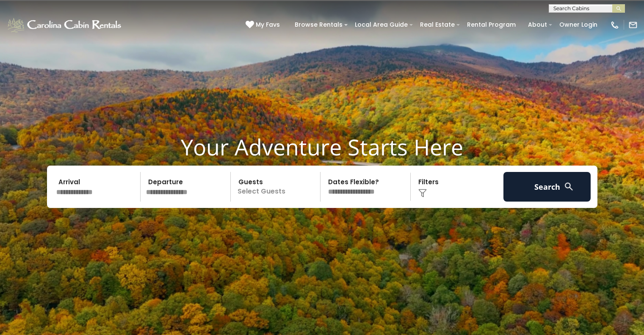  Describe the element at coordinates (538, 25) in the screenshot. I see `a: About` at that location.